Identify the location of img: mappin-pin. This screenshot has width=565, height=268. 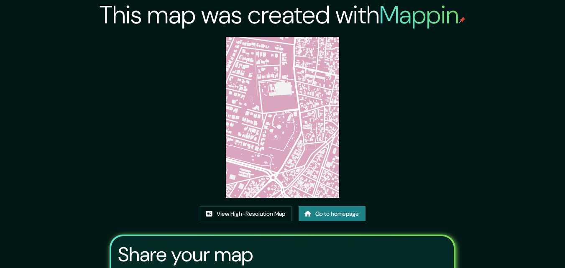
(462, 20).